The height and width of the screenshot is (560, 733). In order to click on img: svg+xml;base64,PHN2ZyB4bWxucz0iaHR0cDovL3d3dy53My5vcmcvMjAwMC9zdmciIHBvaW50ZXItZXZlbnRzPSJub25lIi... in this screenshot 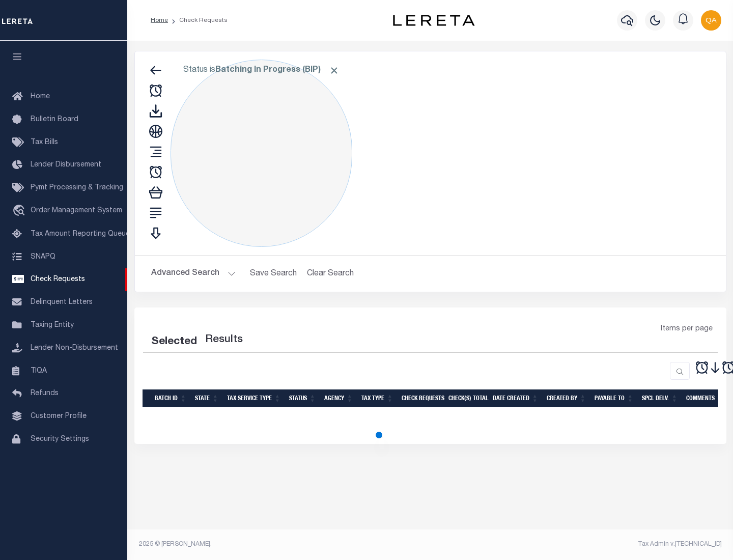, I will do `click(711, 20)`.